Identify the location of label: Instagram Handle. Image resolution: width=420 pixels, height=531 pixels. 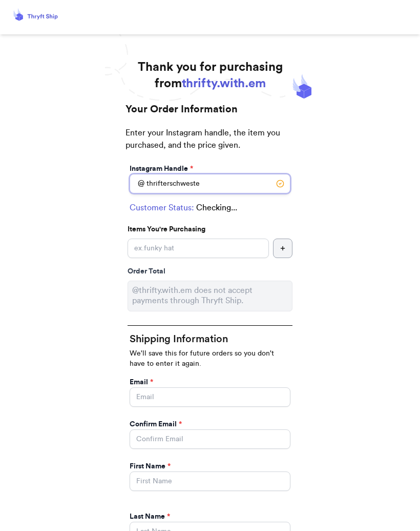
(161, 169).